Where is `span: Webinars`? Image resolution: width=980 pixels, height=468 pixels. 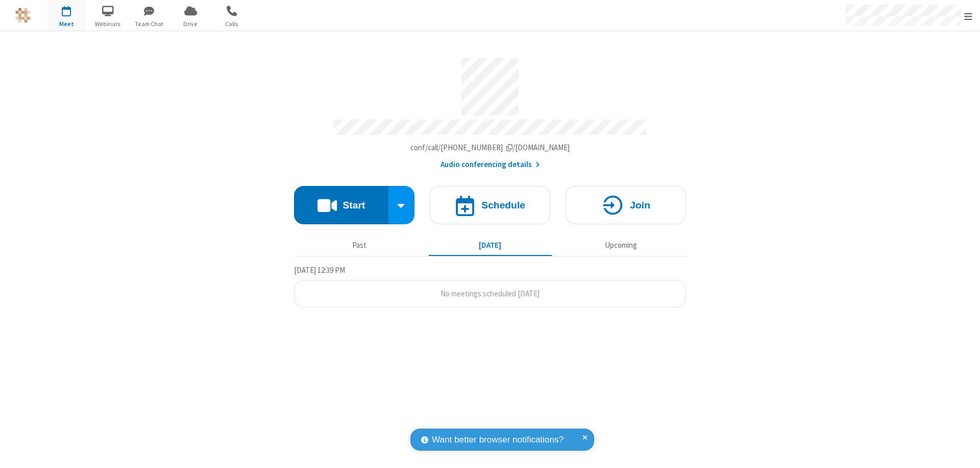
span: Webinars is located at coordinates (108, 24).